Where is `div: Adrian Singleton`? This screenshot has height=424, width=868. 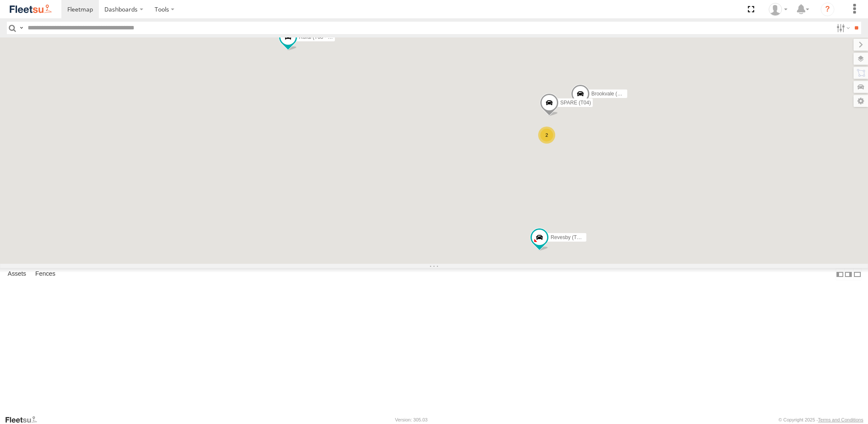 div: Adrian Singleton is located at coordinates (778, 9).